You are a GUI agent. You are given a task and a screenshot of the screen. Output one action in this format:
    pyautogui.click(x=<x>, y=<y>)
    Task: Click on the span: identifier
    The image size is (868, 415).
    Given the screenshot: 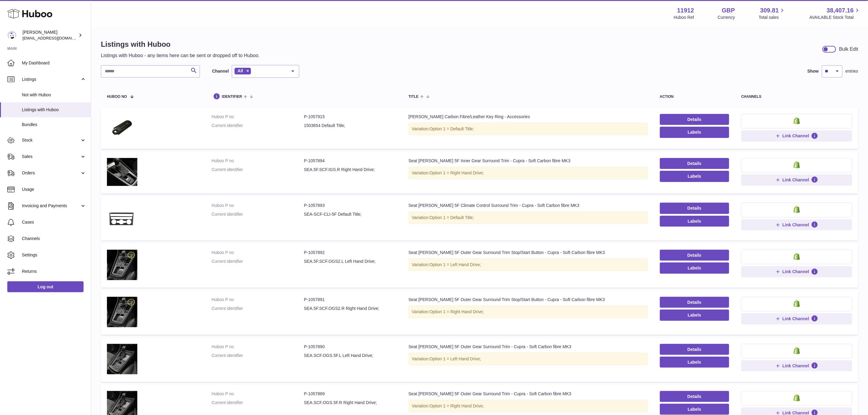 What is the action you would take?
    pyautogui.click(x=231, y=96)
    